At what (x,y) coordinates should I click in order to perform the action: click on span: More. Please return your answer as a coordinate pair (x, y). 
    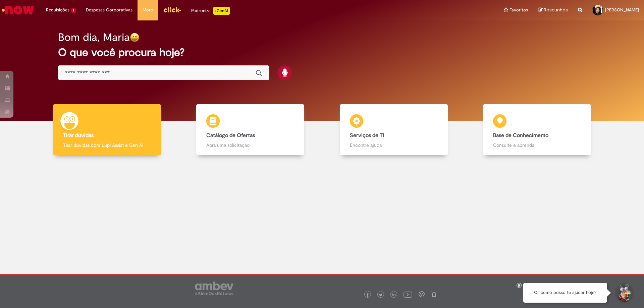
    Looking at the image, I should click on (147, 10).